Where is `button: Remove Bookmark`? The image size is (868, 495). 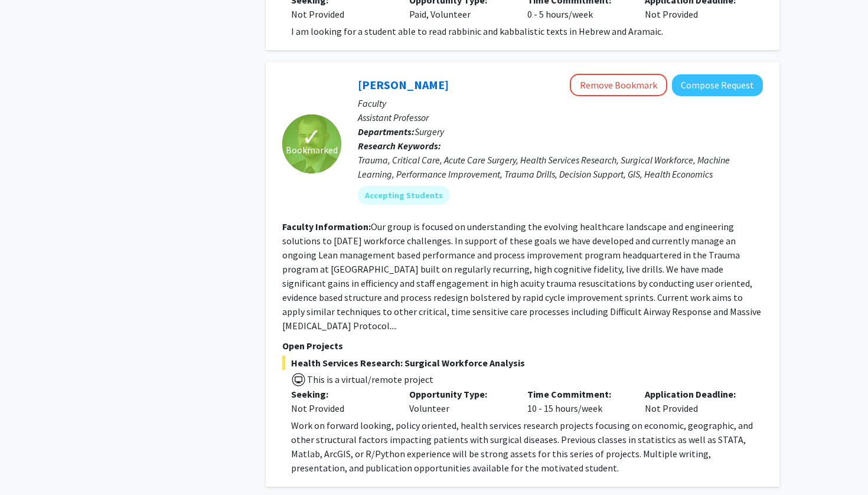 button: Remove Bookmark is located at coordinates (618, 85).